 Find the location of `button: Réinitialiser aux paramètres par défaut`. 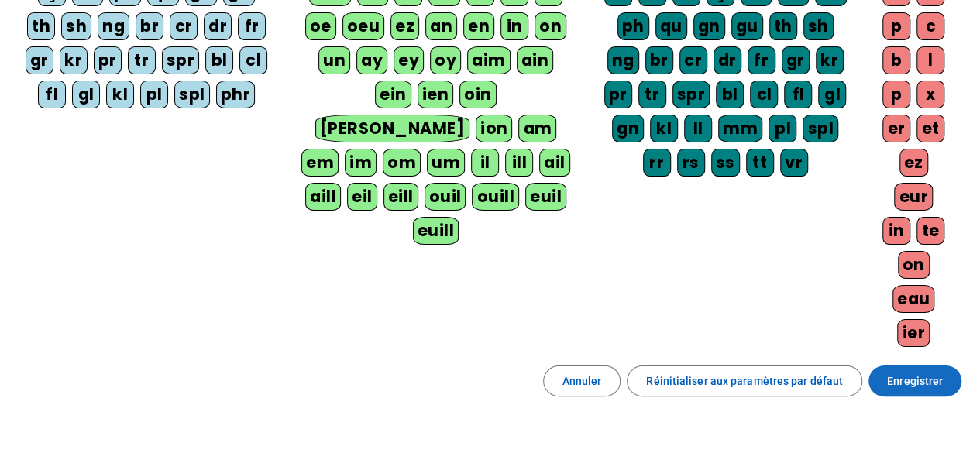

button: Réinitialiser aux paramètres par défaut is located at coordinates (744, 381).